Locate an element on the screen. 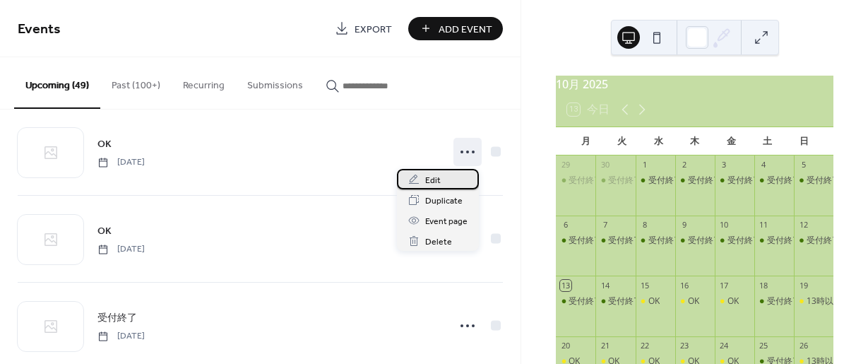 The width and height of the screenshot is (868, 364). div: 6 is located at coordinates (565, 224).